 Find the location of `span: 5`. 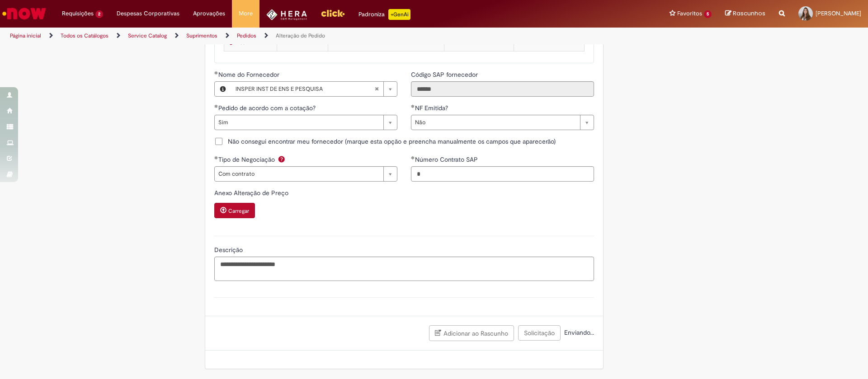

span: 5 is located at coordinates (707, 14).